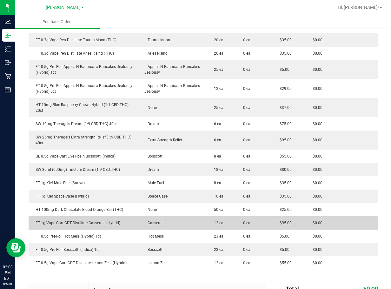 The image size is (391, 289). Describe the element at coordinates (152, 124) in the screenshot. I see `span: Dream` at that location.